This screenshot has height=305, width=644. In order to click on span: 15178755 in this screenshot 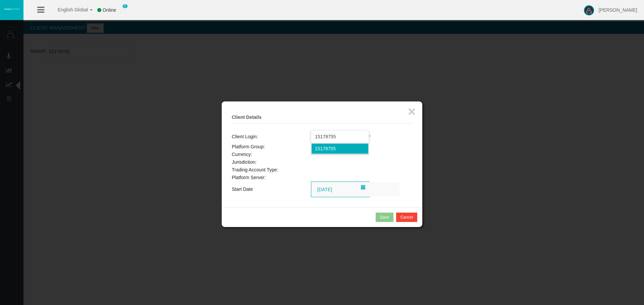, I will do `click(325, 148)`.